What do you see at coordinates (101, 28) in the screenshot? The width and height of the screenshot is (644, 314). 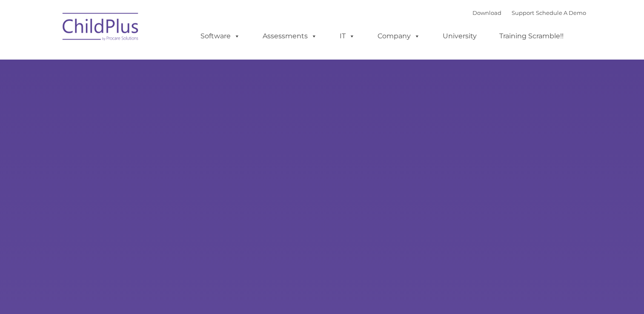 I see `img: ChildPlus by Procare Solutions` at bounding box center [101, 28].